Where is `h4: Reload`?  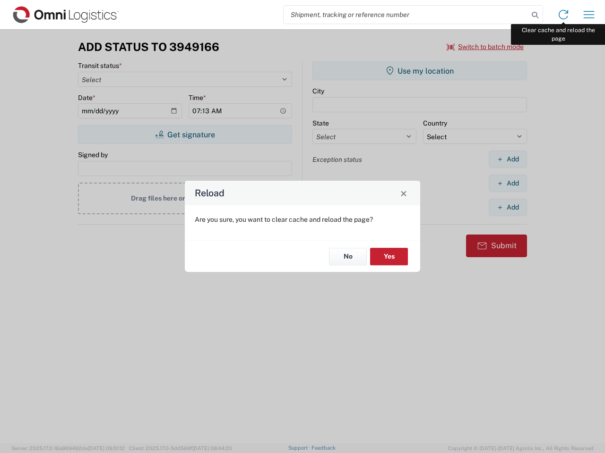
h4: Reload is located at coordinates (209, 193).